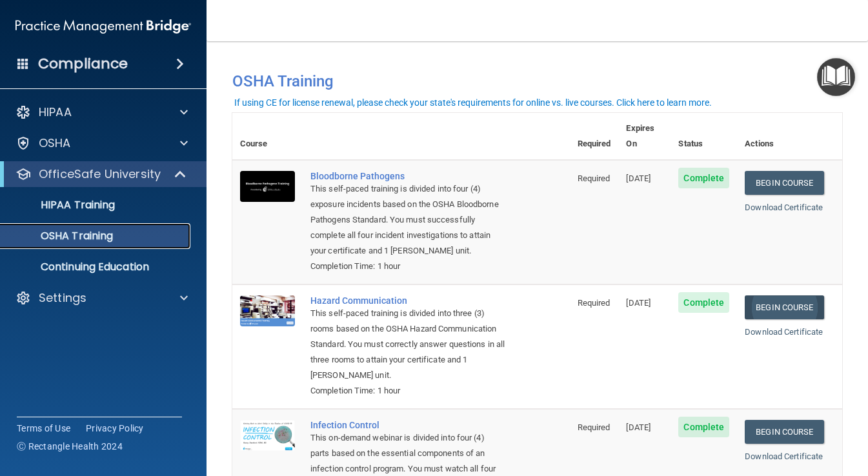 This screenshot has width=868, height=476. Describe the element at coordinates (101, 143) in the screenshot. I see `a: OSHA` at that location.